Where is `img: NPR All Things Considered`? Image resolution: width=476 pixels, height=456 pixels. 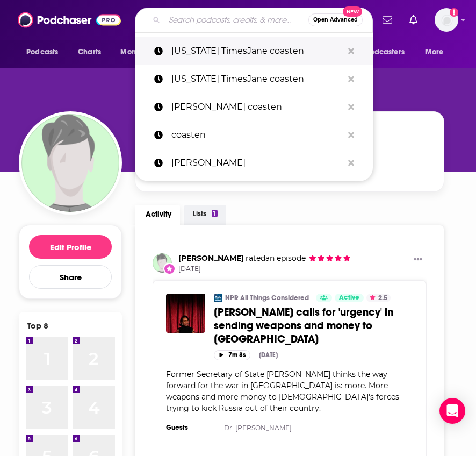 img: NPR All Things Considered is located at coordinates (218, 298).